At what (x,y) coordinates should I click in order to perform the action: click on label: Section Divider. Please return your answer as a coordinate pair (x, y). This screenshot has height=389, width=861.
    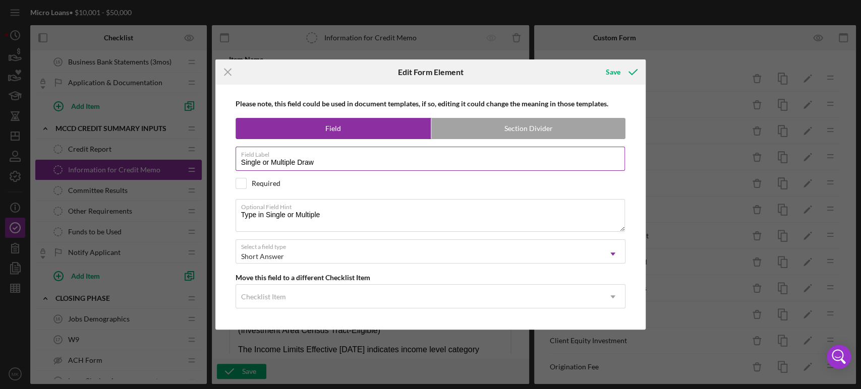
    Looking at the image, I should click on (529, 129).